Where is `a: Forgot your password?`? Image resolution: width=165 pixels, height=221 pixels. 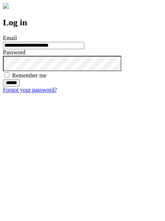 a: Forgot your password? is located at coordinates (30, 90).